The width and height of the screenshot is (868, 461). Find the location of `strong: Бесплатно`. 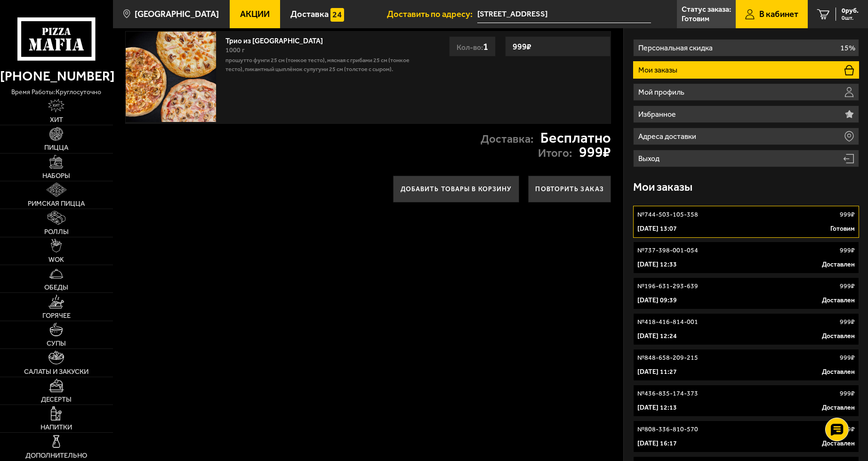

strong: Бесплатно is located at coordinates (575, 138).